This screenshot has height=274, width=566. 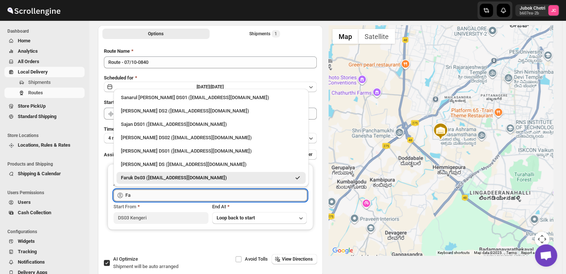 What do you see at coordinates (294, 259) in the screenshot?
I see `button: View Directions` at bounding box center [294, 259].